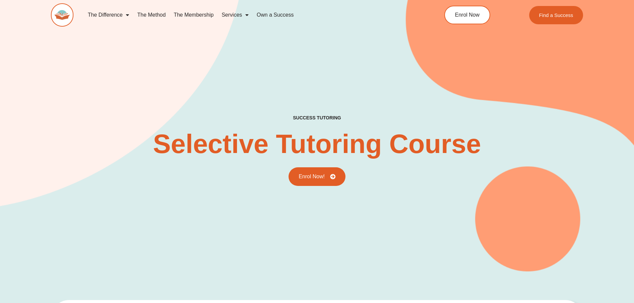 Image resolution: width=634 pixels, height=303 pixels. What do you see at coordinates (467, 15) in the screenshot?
I see `a: Enrol Now` at bounding box center [467, 15].